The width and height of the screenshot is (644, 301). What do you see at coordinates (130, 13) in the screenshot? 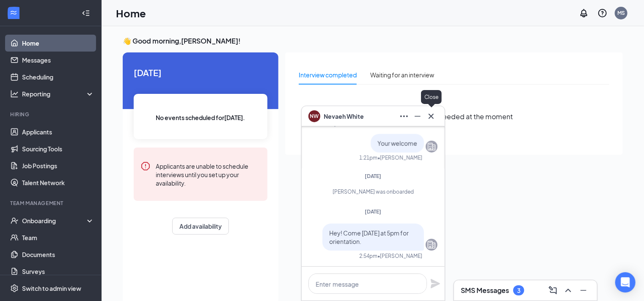
I see `h1: Home` at bounding box center [130, 13].